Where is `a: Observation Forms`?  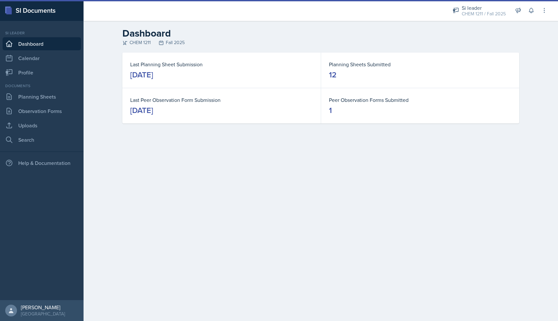
a: Observation Forms is located at coordinates (42, 111).